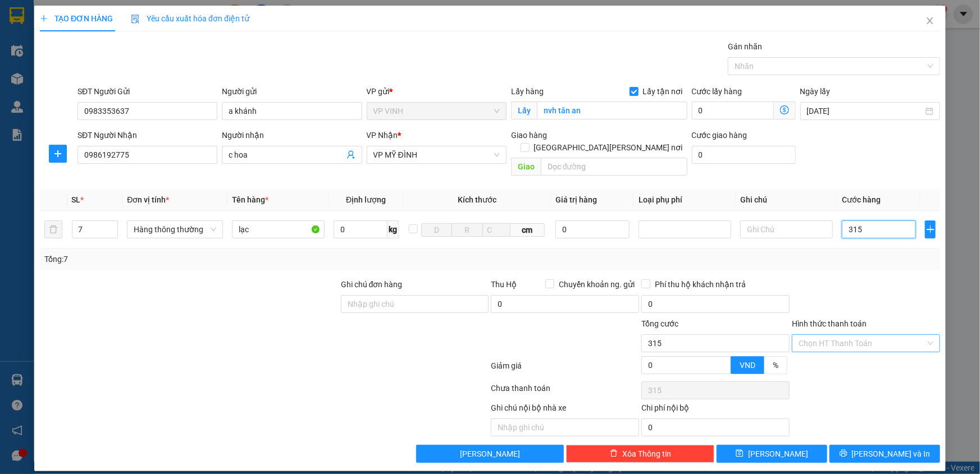  I want to click on label: Gán nhãn, so click(745, 47).